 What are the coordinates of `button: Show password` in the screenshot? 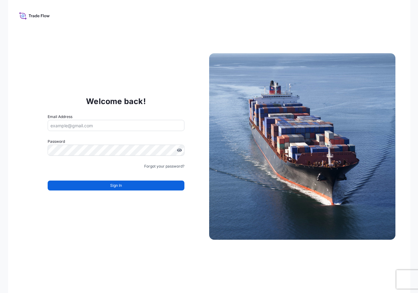 It's located at (179, 150).